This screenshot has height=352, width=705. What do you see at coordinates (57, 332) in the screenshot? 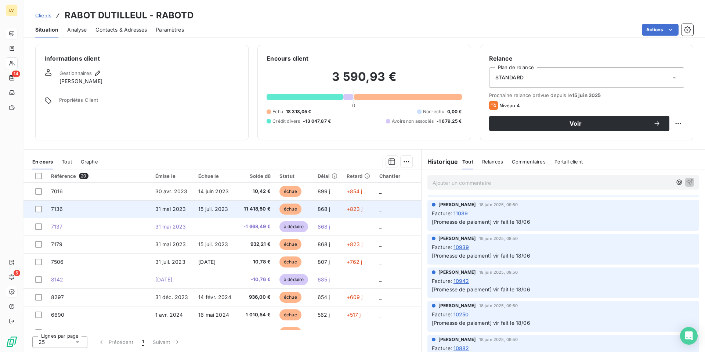
I see `span: 6775` at bounding box center [57, 332].